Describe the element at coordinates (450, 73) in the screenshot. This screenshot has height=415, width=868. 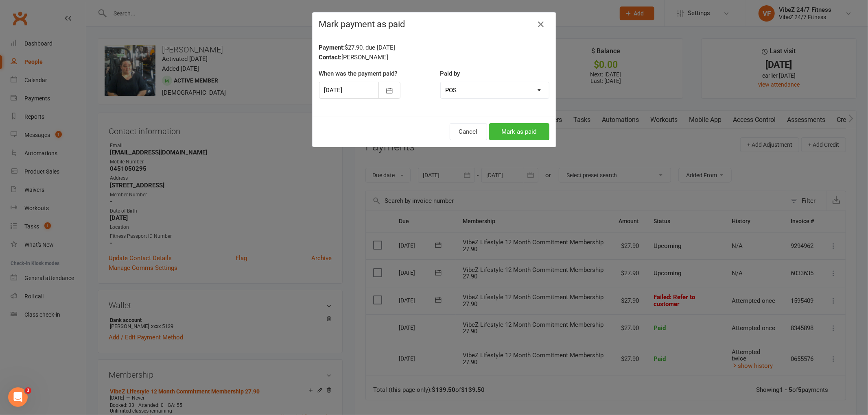
I see `label: Paid by` at that location.